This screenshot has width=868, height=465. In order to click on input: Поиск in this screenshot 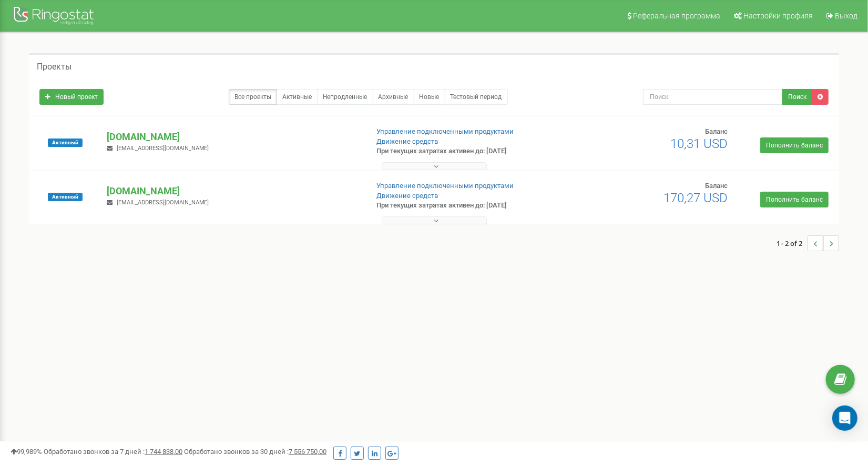, I will do `click(713, 97)`.